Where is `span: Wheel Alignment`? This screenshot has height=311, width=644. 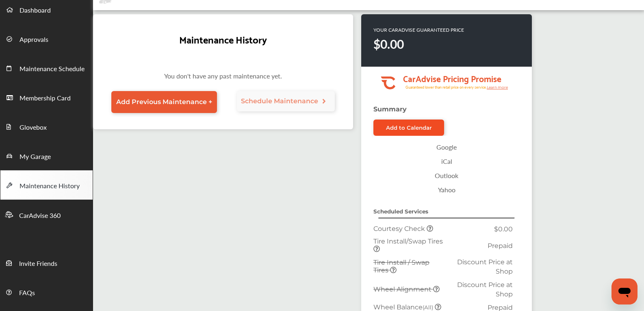
span: Wheel Alignment is located at coordinates (403, 289).